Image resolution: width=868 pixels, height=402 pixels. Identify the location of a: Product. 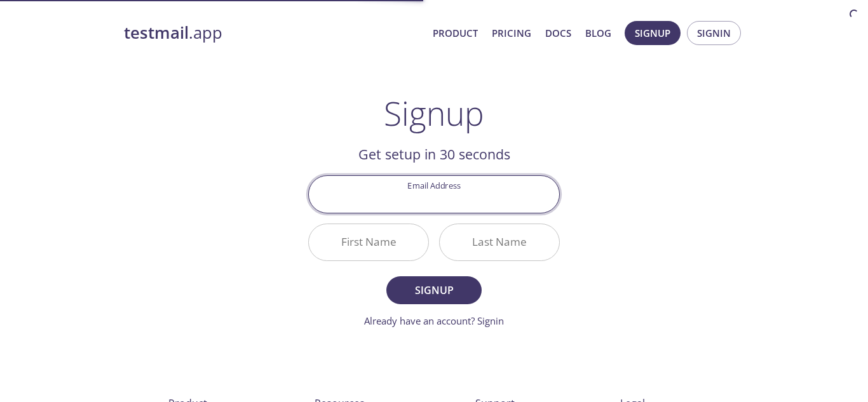
(455, 33).